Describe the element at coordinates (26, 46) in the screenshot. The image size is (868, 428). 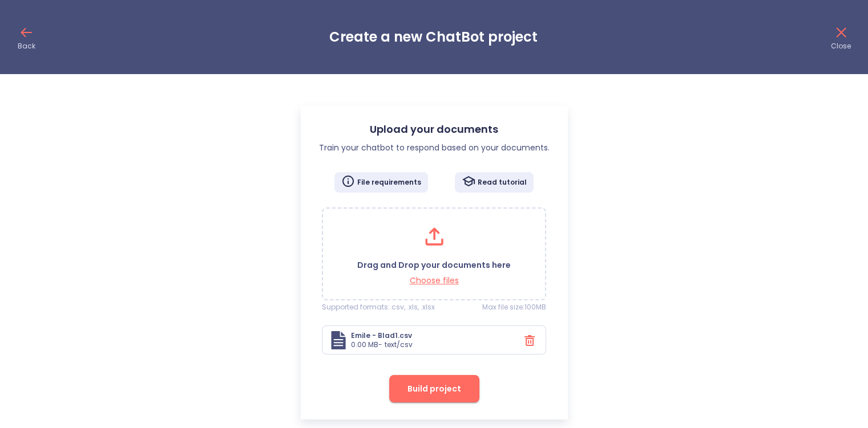
I see `p: Back` at that location.